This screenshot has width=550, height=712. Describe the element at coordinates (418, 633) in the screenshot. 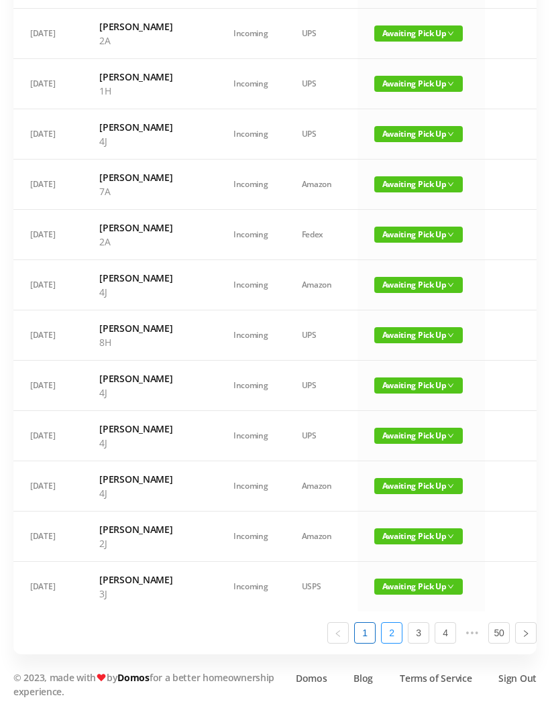

I see `li: 3` at that location.